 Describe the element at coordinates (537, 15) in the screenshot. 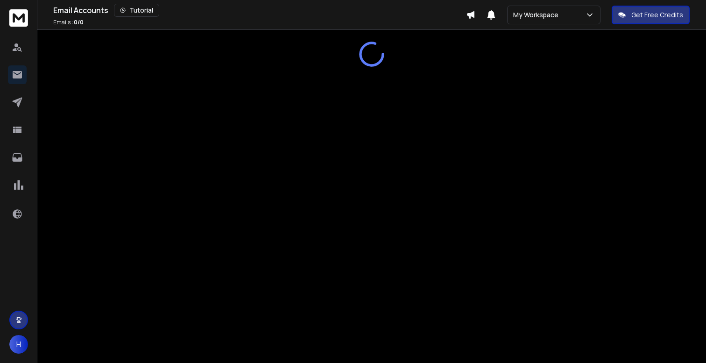

I see `p: My Workspace` at that location.